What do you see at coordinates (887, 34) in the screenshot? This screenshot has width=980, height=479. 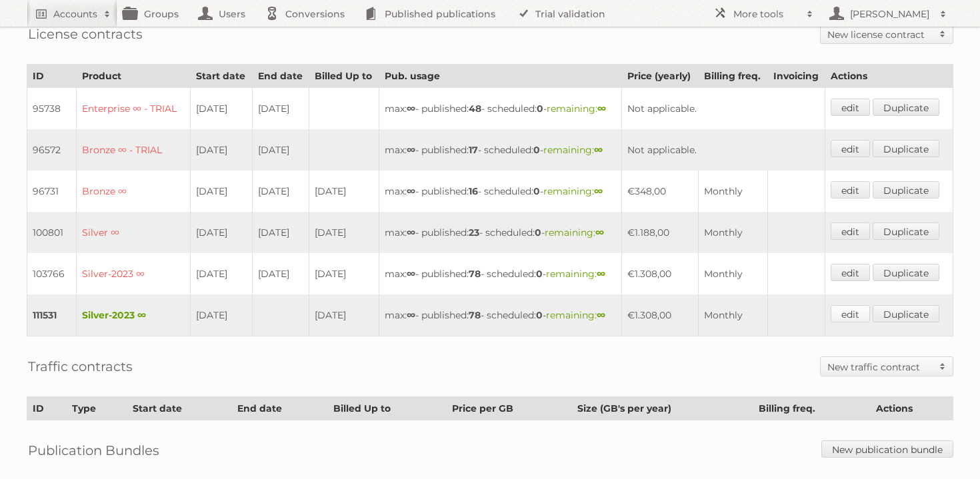 I see `a: New license contract` at bounding box center [887, 34].